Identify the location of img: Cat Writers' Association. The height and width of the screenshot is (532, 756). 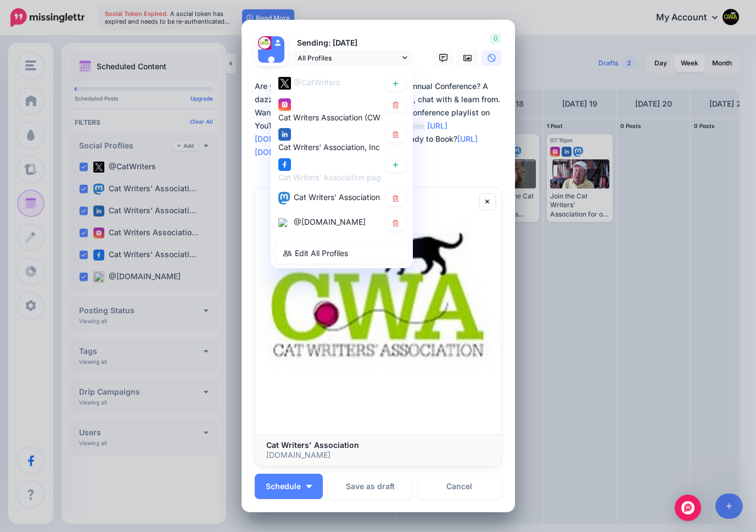
(378, 311).